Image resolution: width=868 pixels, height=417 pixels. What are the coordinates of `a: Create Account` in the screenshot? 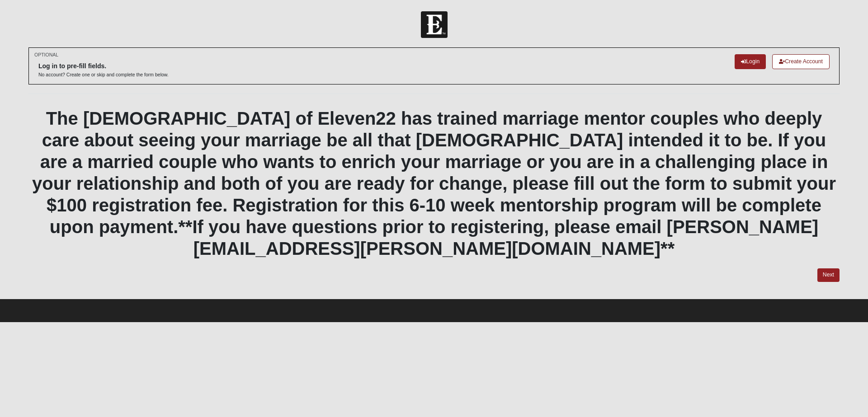 It's located at (800, 61).